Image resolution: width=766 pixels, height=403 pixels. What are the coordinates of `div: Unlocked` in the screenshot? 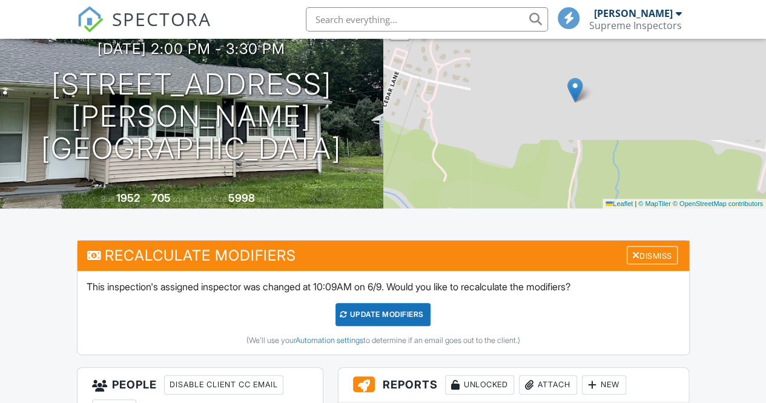 It's located at (480, 385).